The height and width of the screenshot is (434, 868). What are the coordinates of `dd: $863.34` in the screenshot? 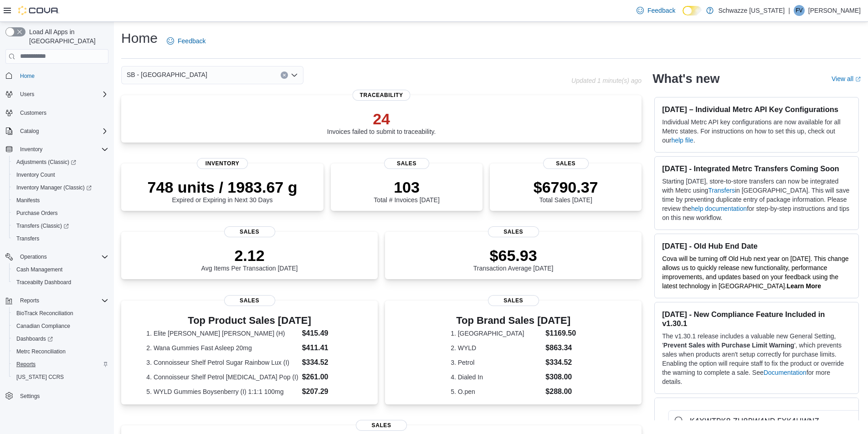 It's located at (561, 348).